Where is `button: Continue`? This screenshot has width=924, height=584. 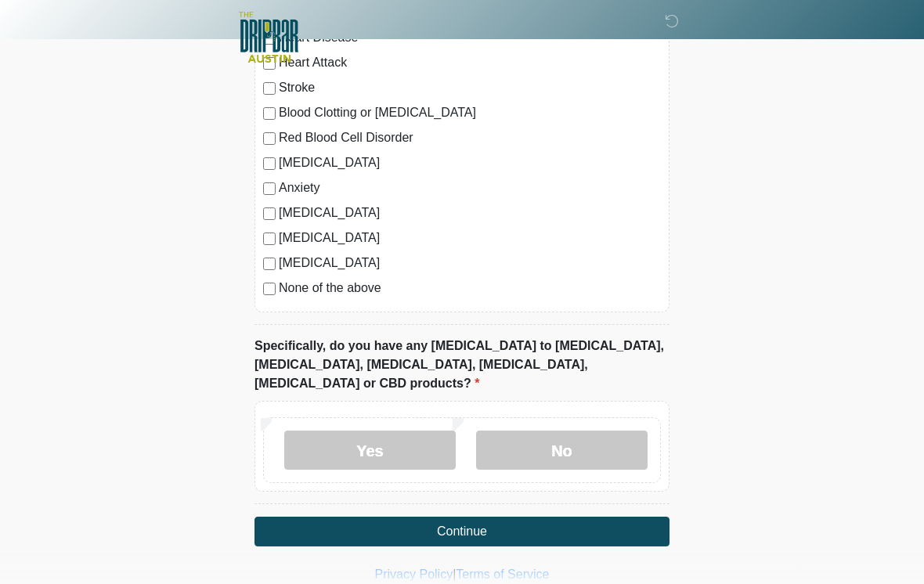
button: Continue is located at coordinates (462, 531).